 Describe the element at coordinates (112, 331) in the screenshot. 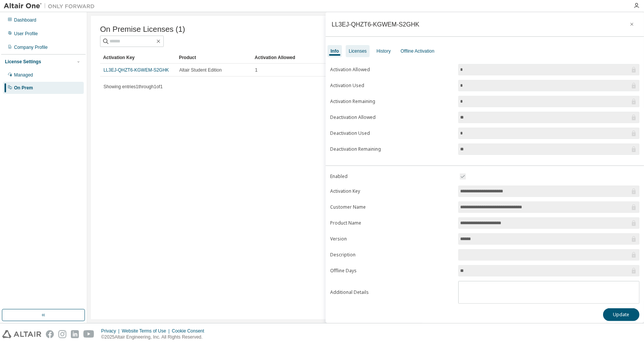

I see `div: Privacy` at that location.